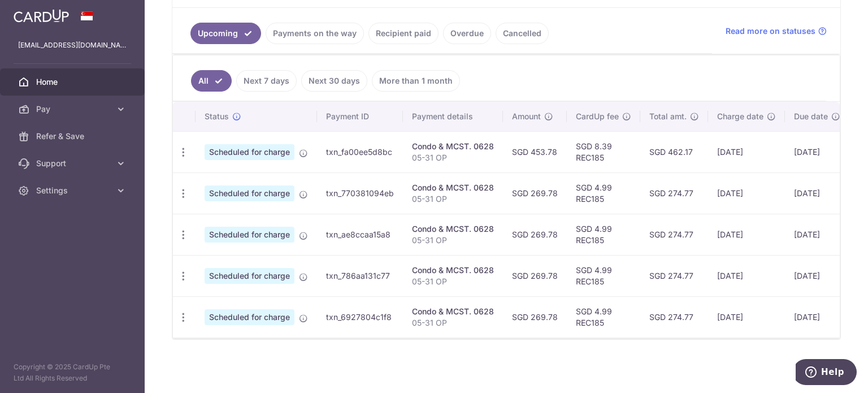 The height and width of the screenshot is (393, 868). I want to click on td: txn_ae8ccaa15a8, so click(360, 234).